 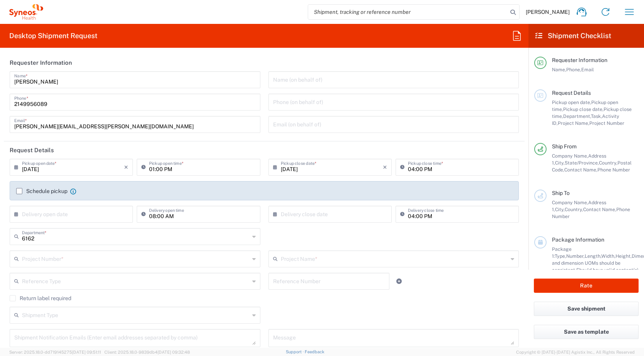 I want to click on h2: Requester Information, so click(x=41, y=63).